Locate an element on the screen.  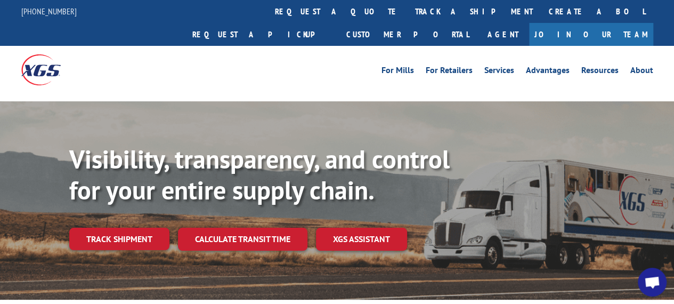
div: Open chat is located at coordinates (652, 282).